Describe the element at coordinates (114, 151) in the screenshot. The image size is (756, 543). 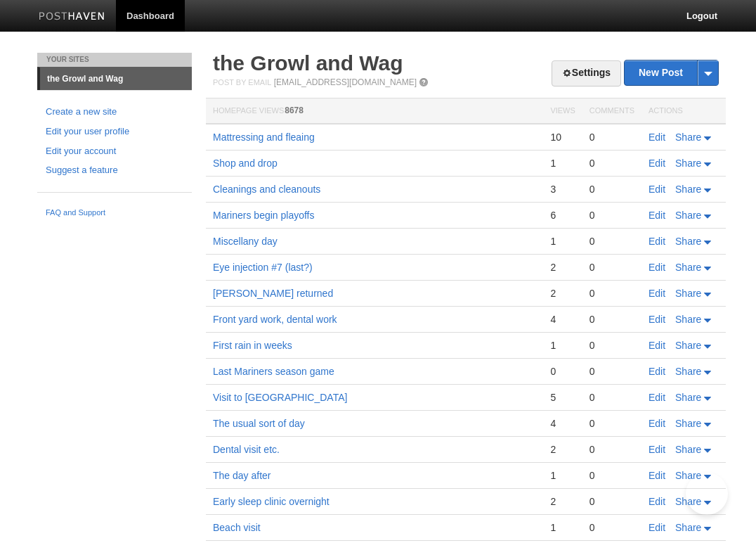
I see `a: Edit your account` at that location.